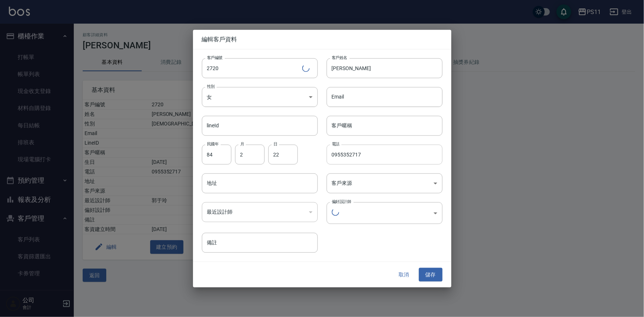 This screenshot has height=317, width=644. What do you see at coordinates (340, 57) in the screenshot?
I see `label: 客戶姓名` at bounding box center [340, 57].